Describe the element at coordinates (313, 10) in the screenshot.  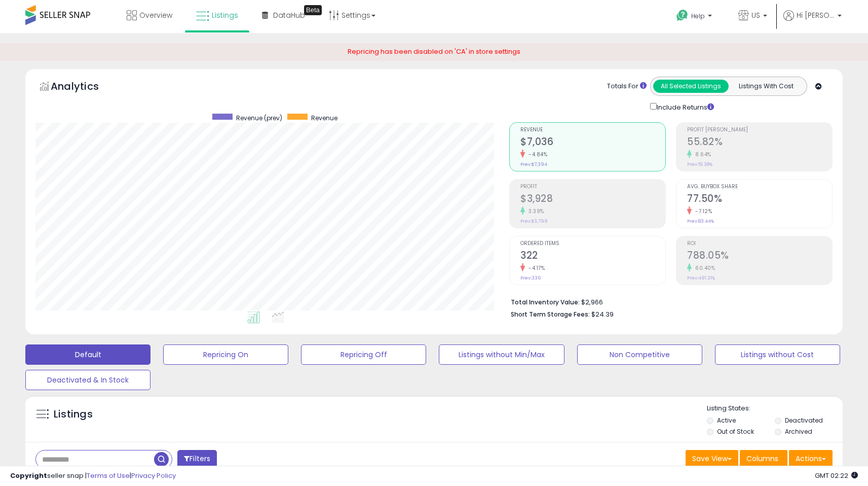
I see `div: Tooltip anchor` at that location.